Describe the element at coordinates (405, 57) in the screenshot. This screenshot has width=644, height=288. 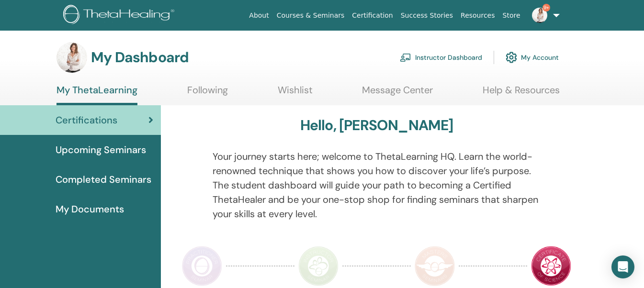
I see `img: chalkboard-teacher.svg` at that location.